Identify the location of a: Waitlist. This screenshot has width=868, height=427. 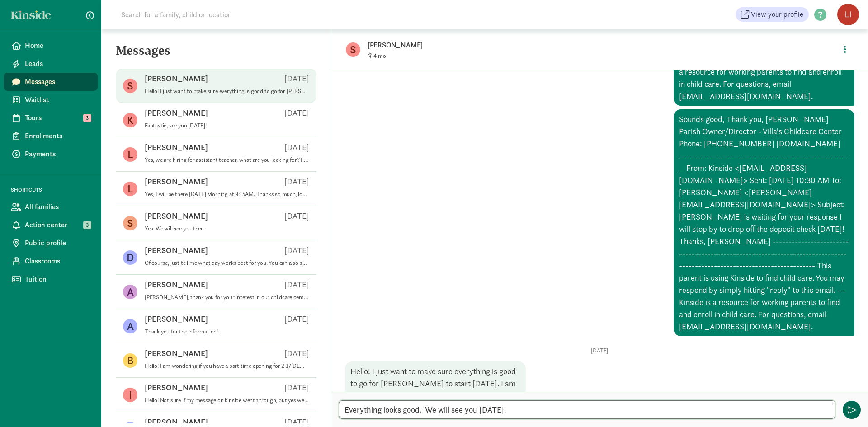
(51, 100).